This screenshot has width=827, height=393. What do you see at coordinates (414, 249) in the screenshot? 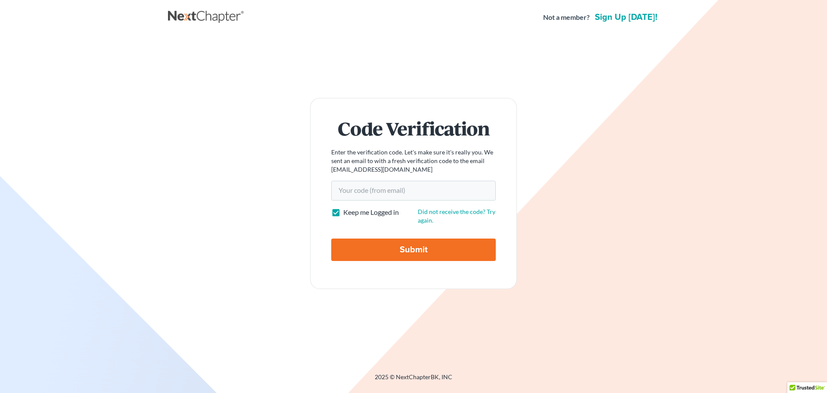
I see `input: Submit` at bounding box center [414, 249].